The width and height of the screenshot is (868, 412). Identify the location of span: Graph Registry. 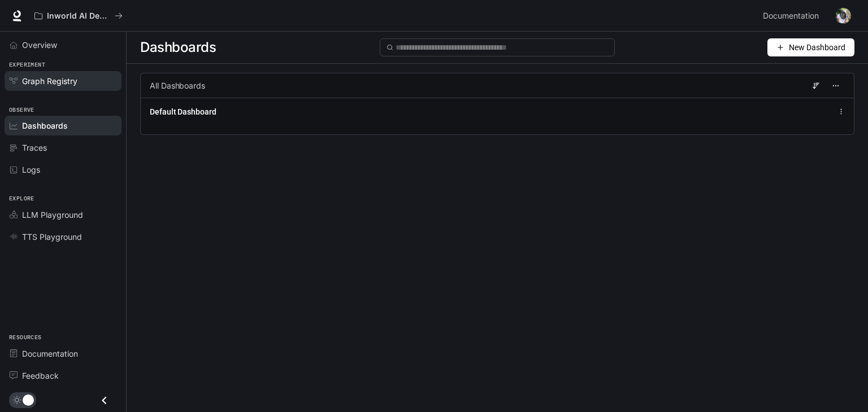
(50, 81).